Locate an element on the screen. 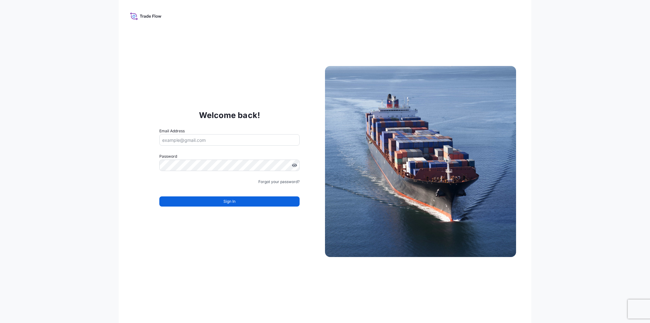  p: Welcome back! is located at coordinates (229, 115).